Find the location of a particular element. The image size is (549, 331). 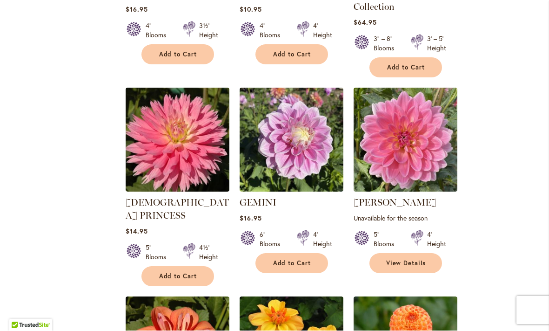

img: GAY PRINCESS is located at coordinates (177, 140).